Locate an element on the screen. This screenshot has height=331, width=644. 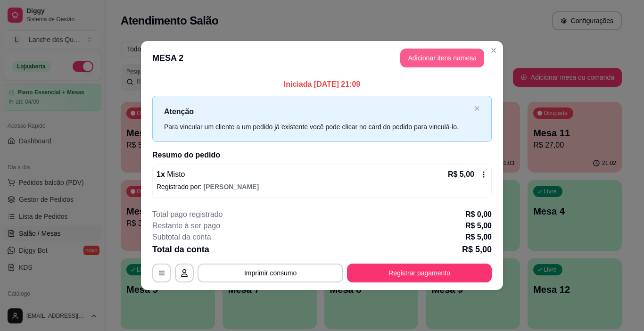
p: 1 x is located at coordinates (171, 175).